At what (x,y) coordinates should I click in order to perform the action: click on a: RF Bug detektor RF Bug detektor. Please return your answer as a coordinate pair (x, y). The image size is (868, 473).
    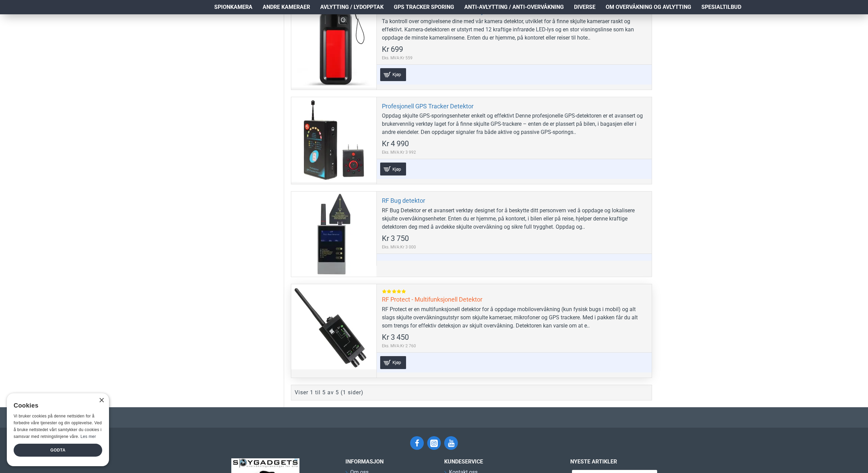
    Looking at the image, I should click on (334, 235).